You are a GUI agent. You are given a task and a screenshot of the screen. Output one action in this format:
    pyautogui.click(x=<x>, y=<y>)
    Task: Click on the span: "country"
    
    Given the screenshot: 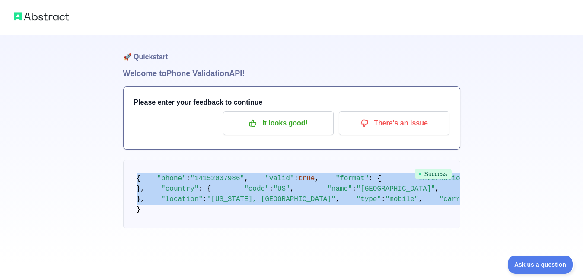 What is the action you would take?
    pyautogui.click(x=180, y=189)
    